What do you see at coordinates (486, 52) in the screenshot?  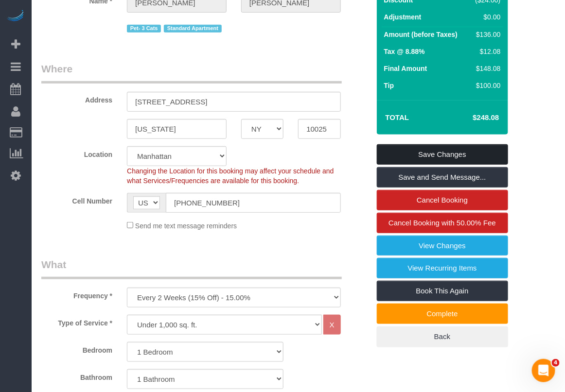 I see `div: $12.08` at bounding box center [486, 52].